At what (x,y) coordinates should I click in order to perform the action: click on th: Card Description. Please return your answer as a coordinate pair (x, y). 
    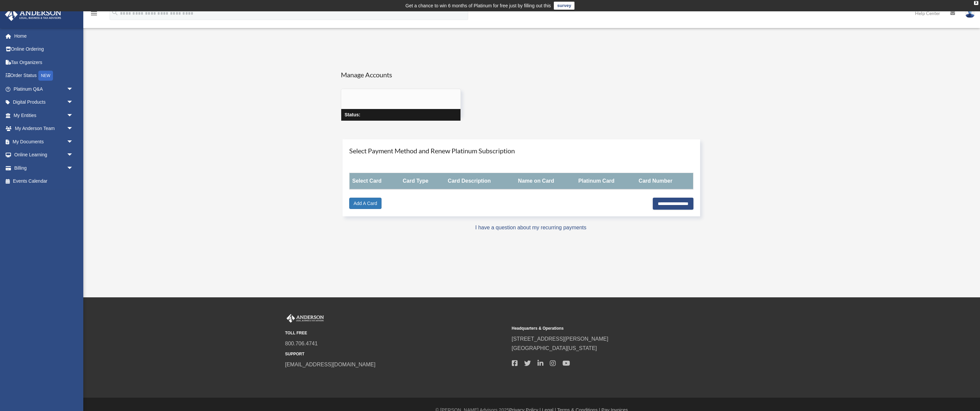
    Looking at the image, I should click on (480, 181).